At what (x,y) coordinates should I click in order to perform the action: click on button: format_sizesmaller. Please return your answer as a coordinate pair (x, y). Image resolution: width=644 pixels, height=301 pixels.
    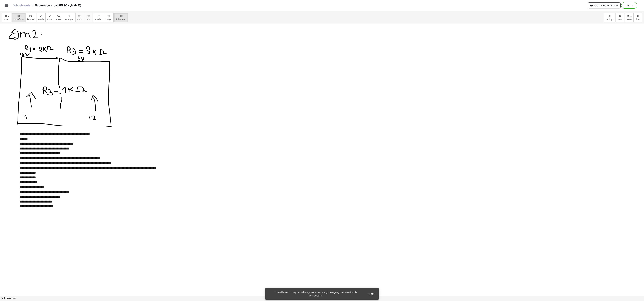
    Looking at the image, I should click on (99, 17).